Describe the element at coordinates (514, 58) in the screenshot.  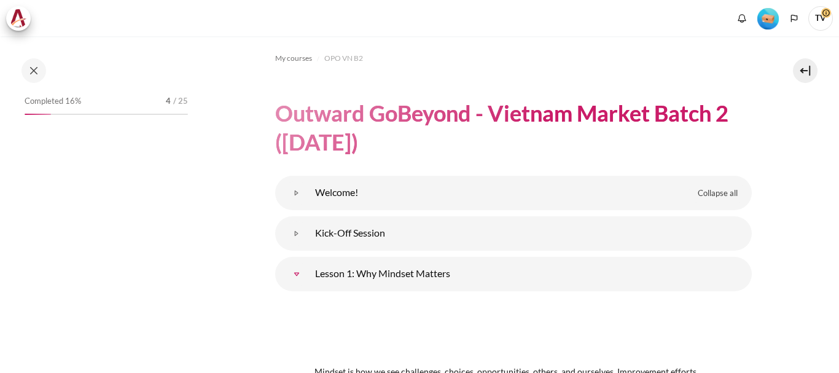
I see `nav: Navigation bar` at that location.